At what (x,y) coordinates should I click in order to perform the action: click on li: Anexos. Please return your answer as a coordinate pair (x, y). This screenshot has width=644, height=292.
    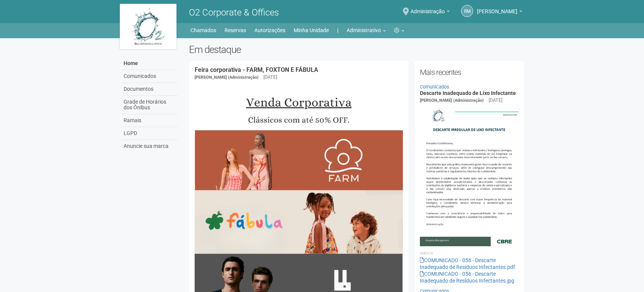
    Looking at the image, I should click on (469, 253).